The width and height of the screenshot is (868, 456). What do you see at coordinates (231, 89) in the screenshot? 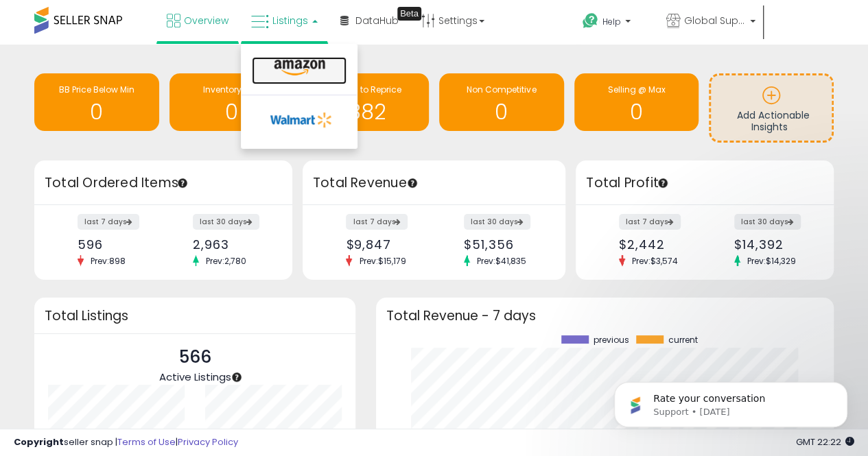
I see `span: Inventory Age` at bounding box center [231, 89].